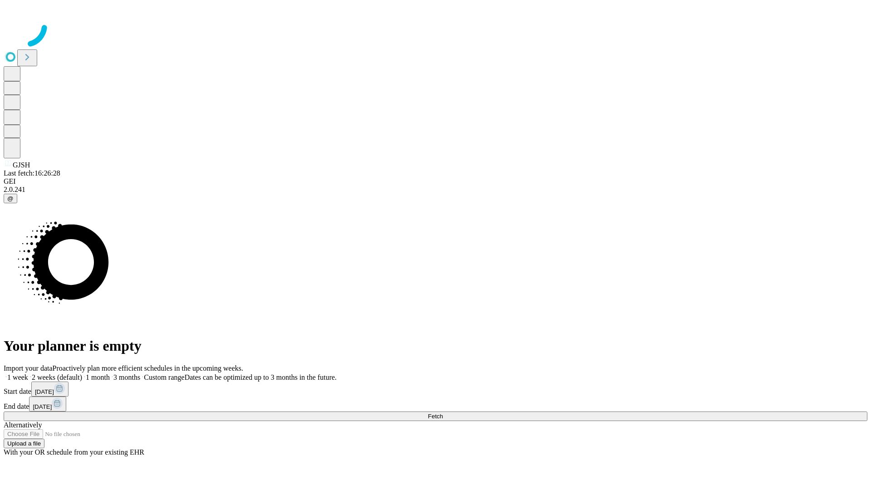 The height and width of the screenshot is (490, 871). What do you see at coordinates (57, 377) in the screenshot?
I see `span: 2 weeks (default)` at bounding box center [57, 377].